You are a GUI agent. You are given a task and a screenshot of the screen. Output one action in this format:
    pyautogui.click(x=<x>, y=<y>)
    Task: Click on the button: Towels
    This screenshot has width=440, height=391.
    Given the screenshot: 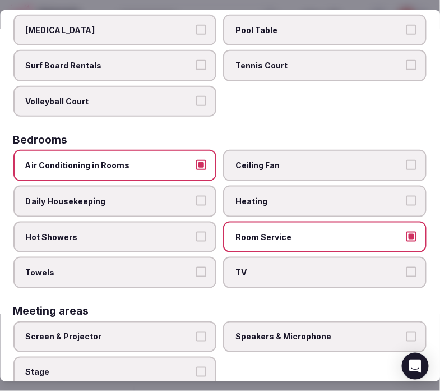 What is the action you would take?
    pyautogui.click(x=202, y=272)
    